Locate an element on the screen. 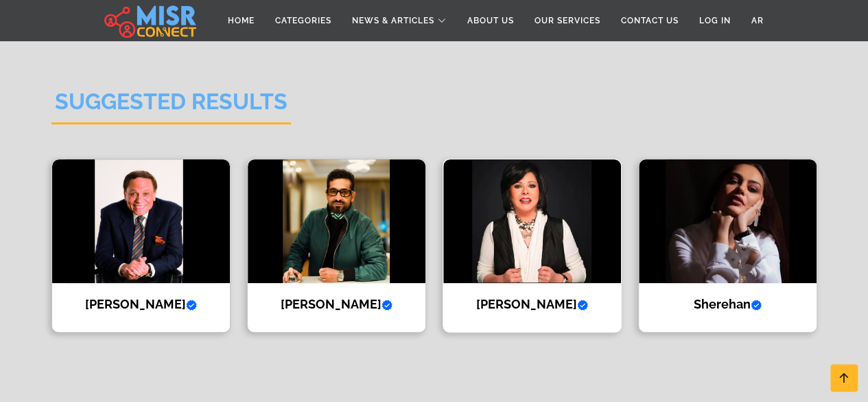 The width and height of the screenshot is (868, 402). h2: Suggested Results is located at coordinates (171, 105).